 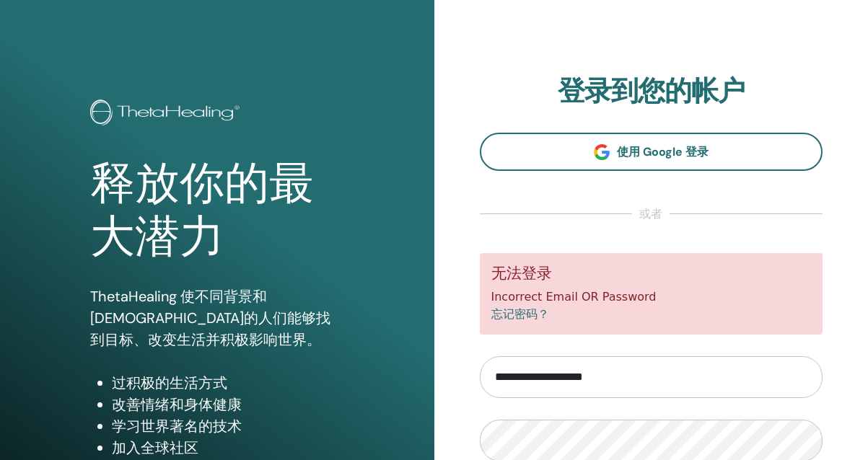 What do you see at coordinates (227, 448) in the screenshot?
I see `li: 加入全球社区` at bounding box center [227, 448].